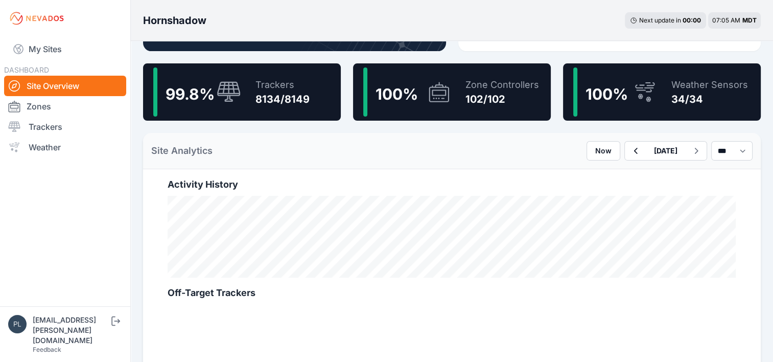 The image size is (773, 362). What do you see at coordinates (242, 92) in the screenshot?
I see `a: 99.8%Trackers8134/8149` at bounding box center [242, 92].